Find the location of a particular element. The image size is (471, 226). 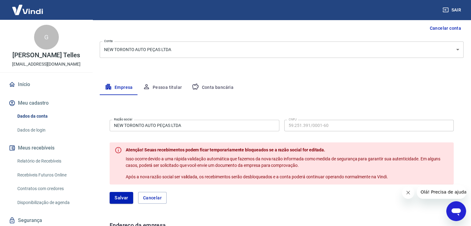

button: Cancelar conta is located at coordinates (446, 28).